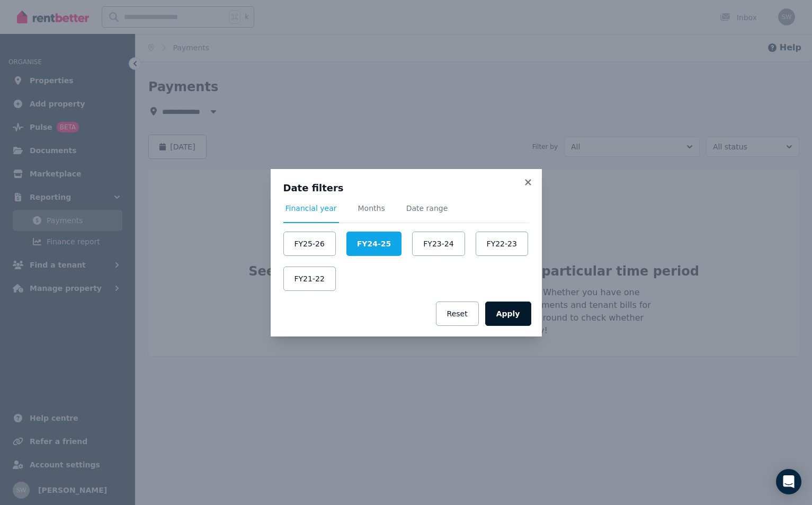 This screenshot has height=505, width=812. I want to click on nav: Tabs, so click(406, 213).